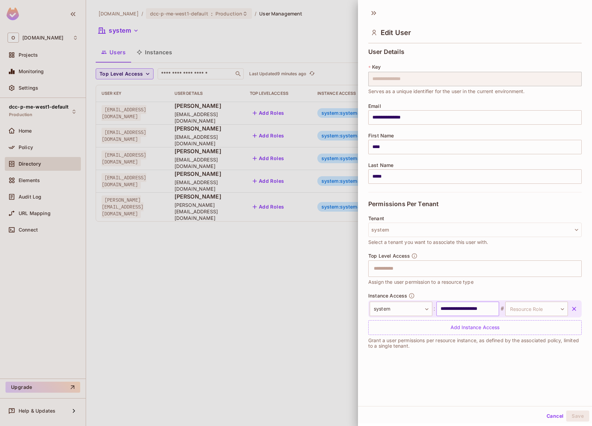 This screenshot has height=426, width=592. I want to click on span: Key, so click(376, 67).